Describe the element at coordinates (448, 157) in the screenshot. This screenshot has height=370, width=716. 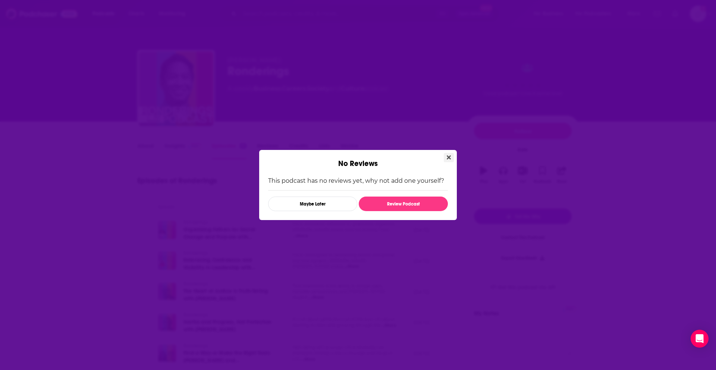
I see `button: Close` at that location.